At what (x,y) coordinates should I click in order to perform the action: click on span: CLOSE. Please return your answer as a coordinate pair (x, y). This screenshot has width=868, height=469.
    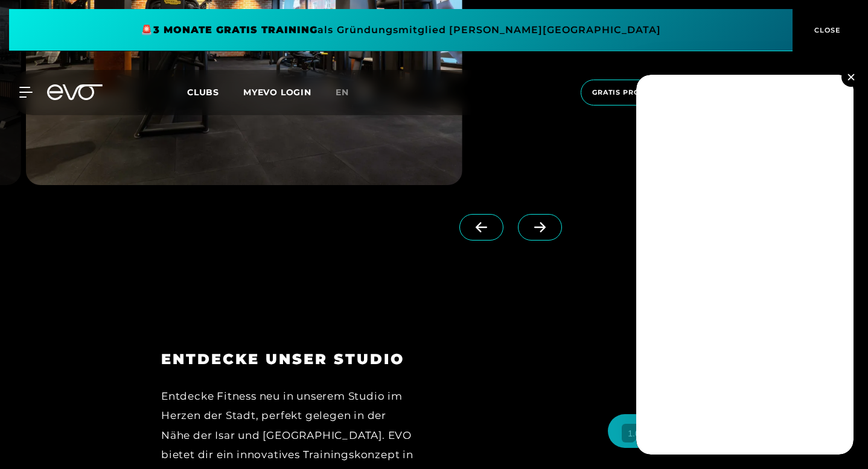
    Looking at the image, I should click on (826, 30).